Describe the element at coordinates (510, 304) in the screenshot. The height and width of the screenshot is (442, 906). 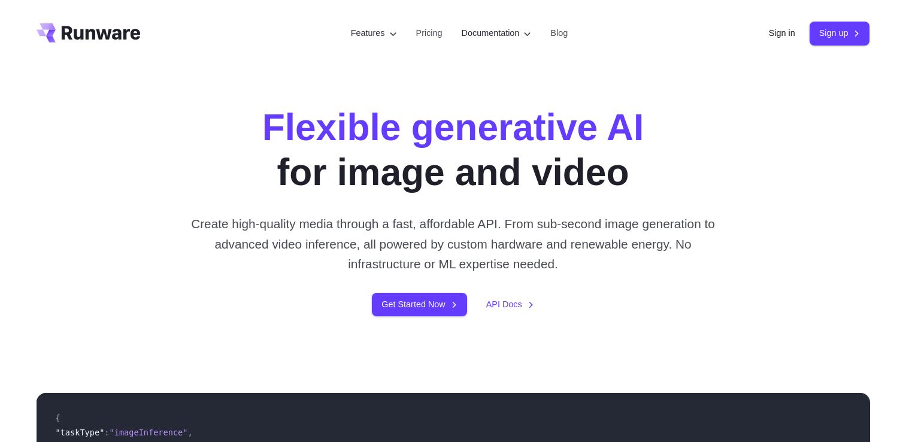
I see `a: API Docs` at that location.